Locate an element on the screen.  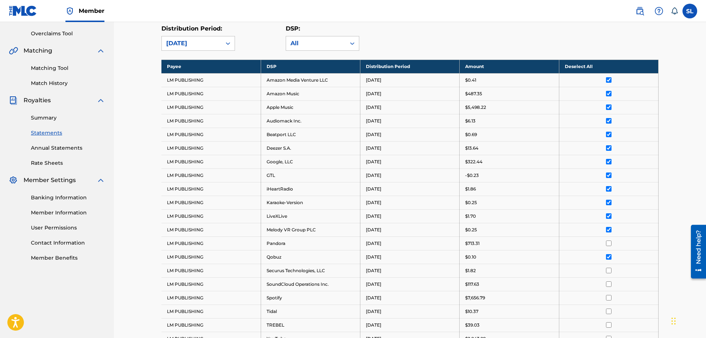
div: Notifications is located at coordinates (675, 11).